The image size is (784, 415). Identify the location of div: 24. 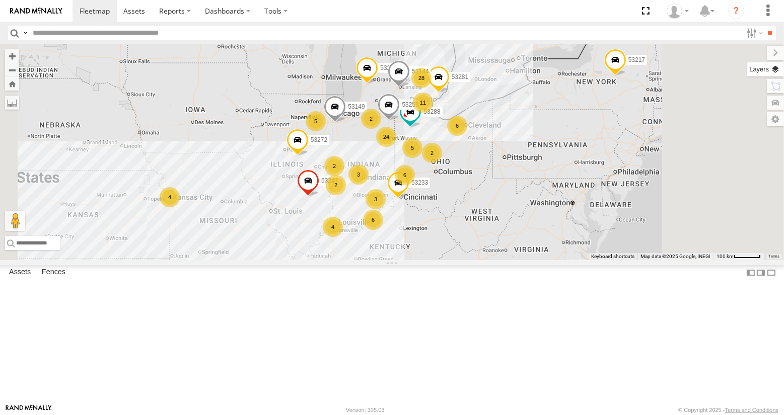
(386, 137).